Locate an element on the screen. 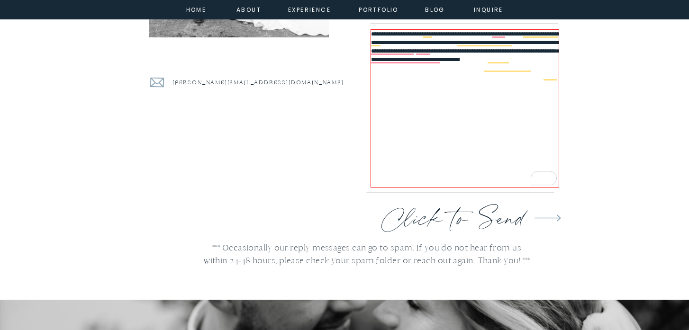  a: Click to Send is located at coordinates (461, 215).